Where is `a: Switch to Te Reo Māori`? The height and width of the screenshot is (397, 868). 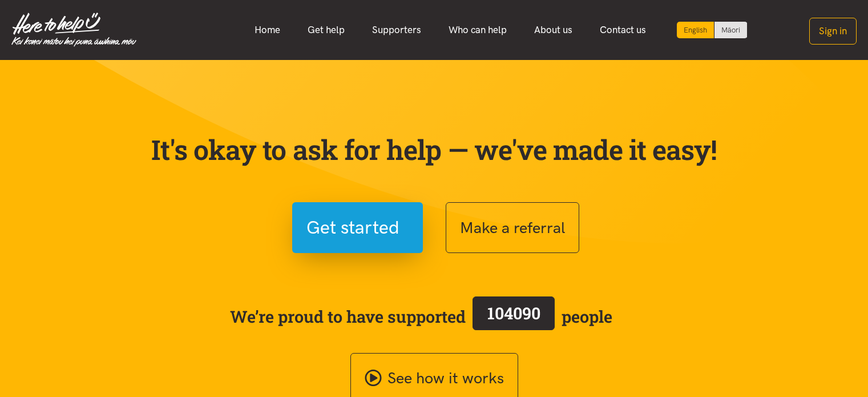
a: Switch to Te Reo Māori is located at coordinates (731, 30).